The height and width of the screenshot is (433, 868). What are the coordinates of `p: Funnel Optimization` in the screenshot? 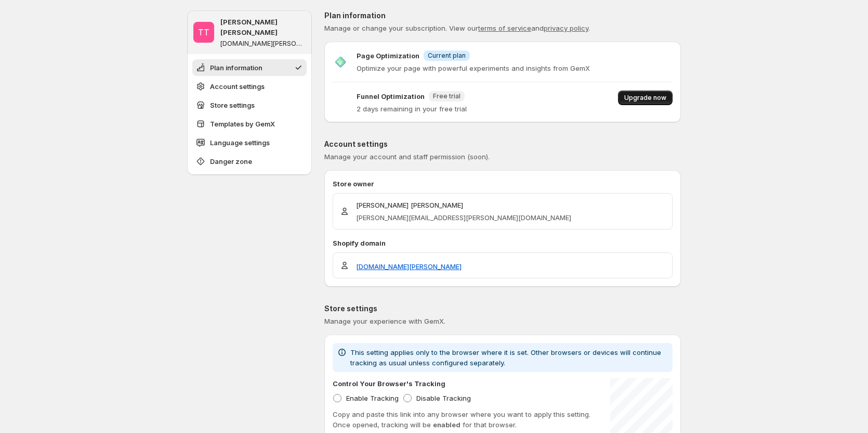 It's located at (391, 96).